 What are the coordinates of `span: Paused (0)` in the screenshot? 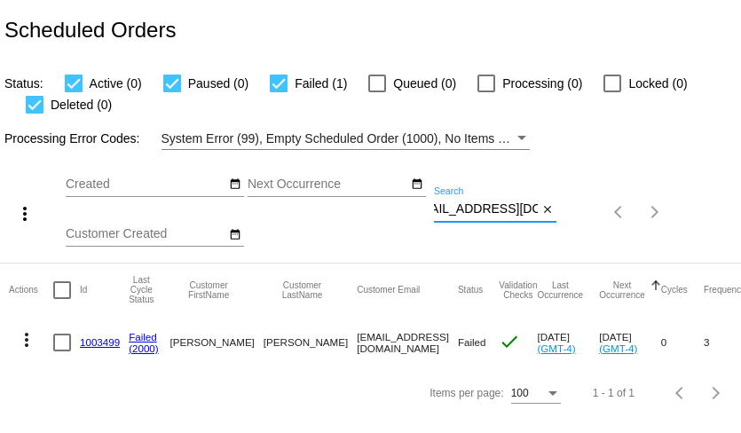 It's located at (218, 83).